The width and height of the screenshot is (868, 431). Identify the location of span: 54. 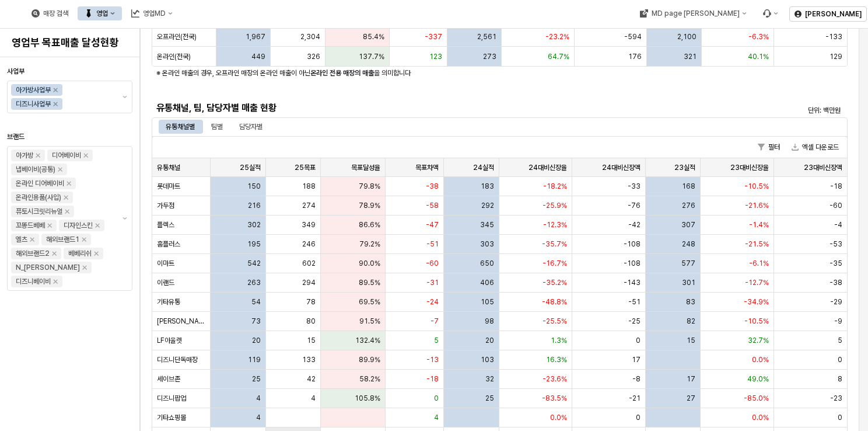
(256, 302).